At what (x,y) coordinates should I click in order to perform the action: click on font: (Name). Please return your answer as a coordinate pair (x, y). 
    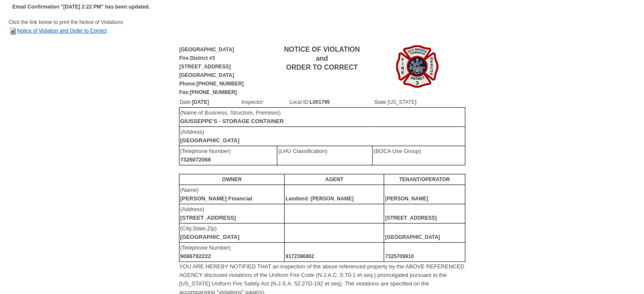
    Looking at the image, I should click on (216, 194).